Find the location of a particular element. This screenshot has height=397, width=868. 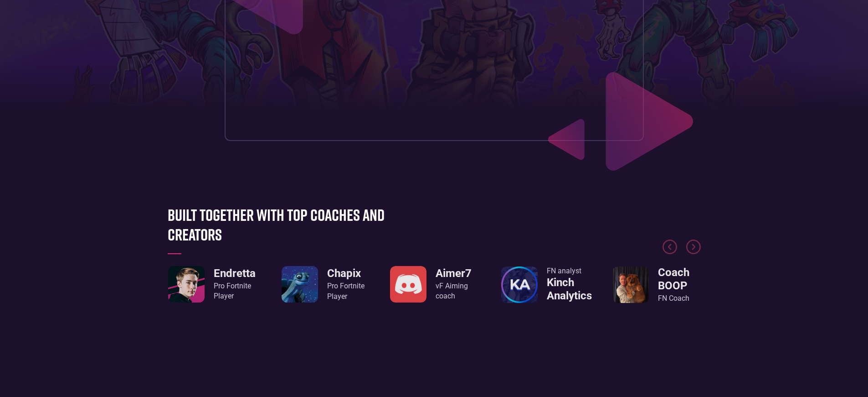

h3: Coach BOOP is located at coordinates (679, 279).